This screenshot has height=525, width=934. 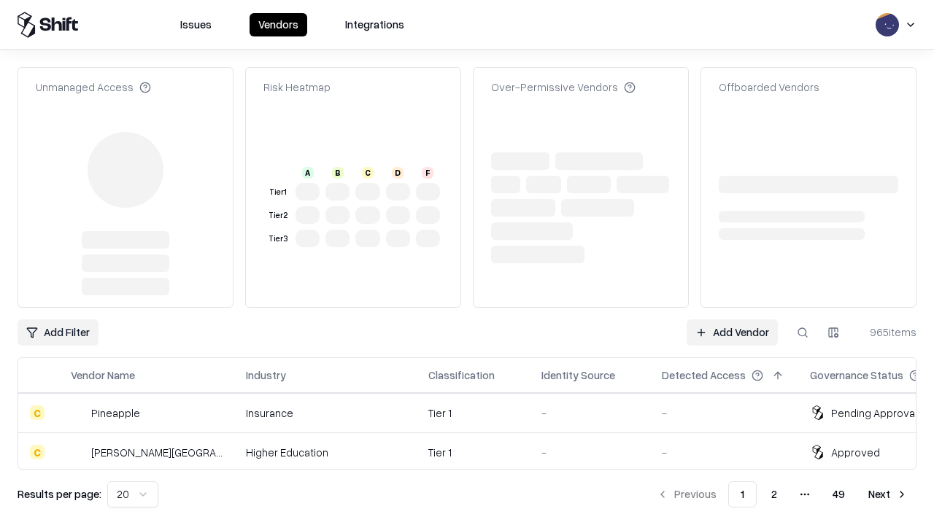 What do you see at coordinates (78, 413) in the screenshot?
I see `img: Pineapple` at bounding box center [78, 413].